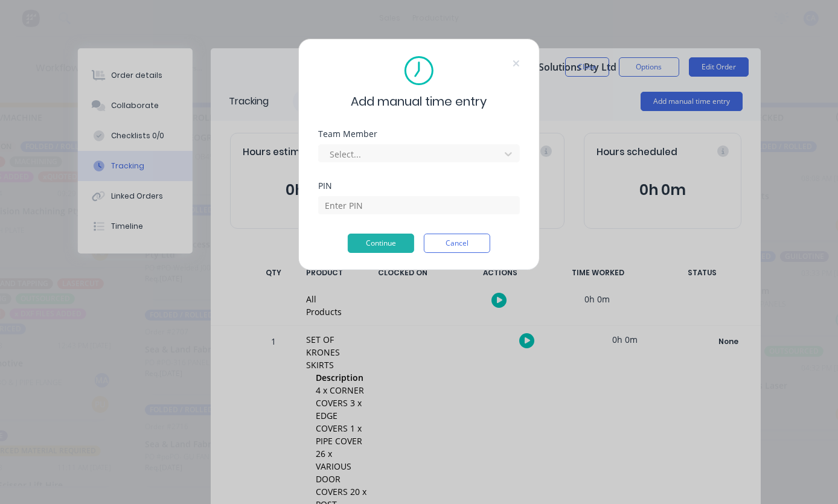 The image size is (838, 504). Describe the element at coordinates (419, 186) in the screenshot. I see `div: PIN` at that location.